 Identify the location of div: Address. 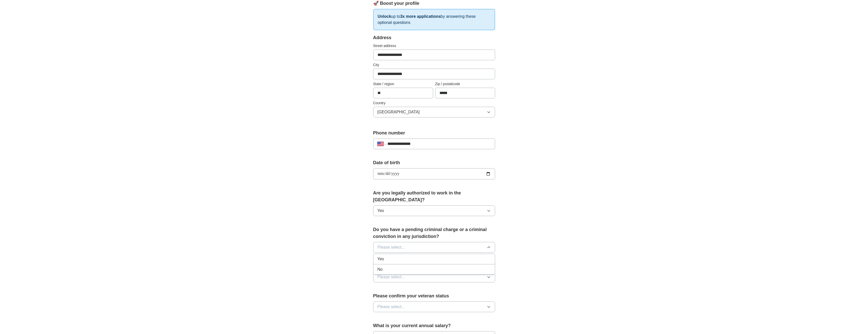
(434, 38).